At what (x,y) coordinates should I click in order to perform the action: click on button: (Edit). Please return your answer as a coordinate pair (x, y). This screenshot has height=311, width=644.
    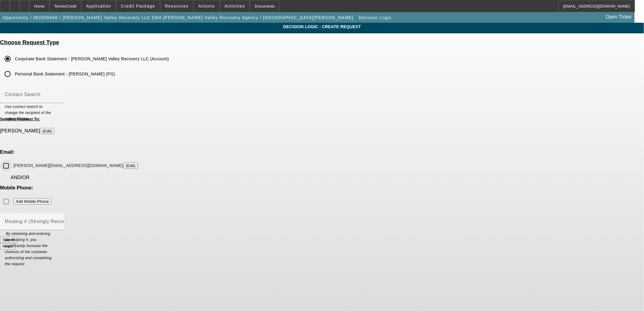
    Looking at the image, I should click on (47, 131).